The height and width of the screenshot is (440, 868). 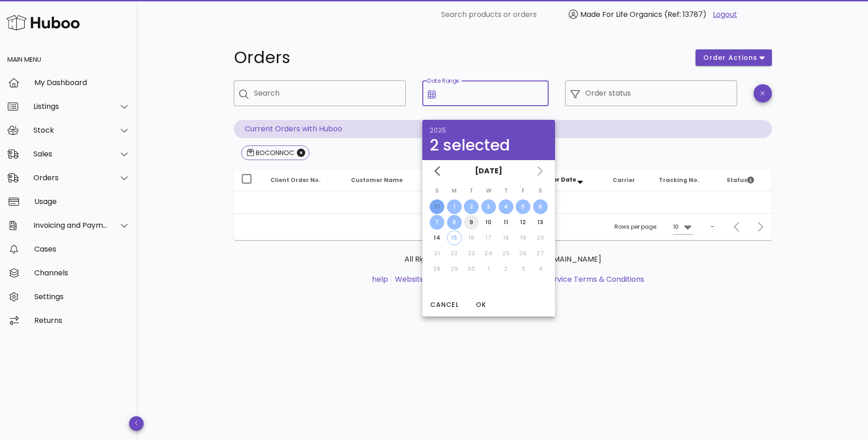 I want to click on th: Status, so click(x=746, y=180).